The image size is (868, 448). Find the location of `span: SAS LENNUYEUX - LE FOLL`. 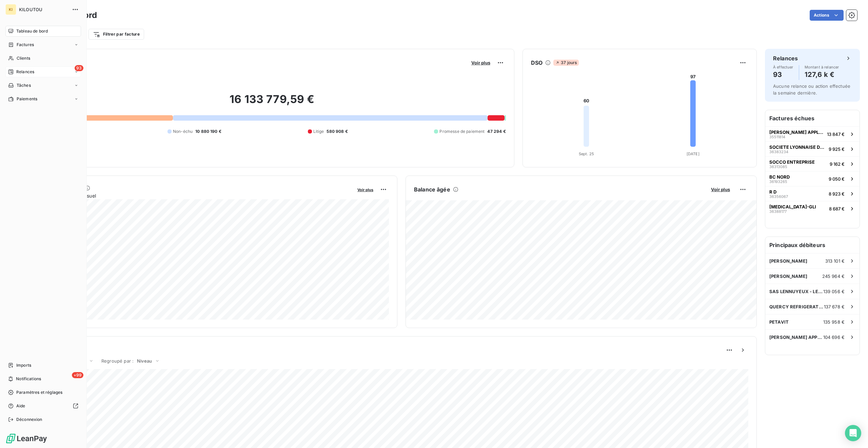

span: SAS LENNUYEUX - LE FOLL is located at coordinates (796, 292).